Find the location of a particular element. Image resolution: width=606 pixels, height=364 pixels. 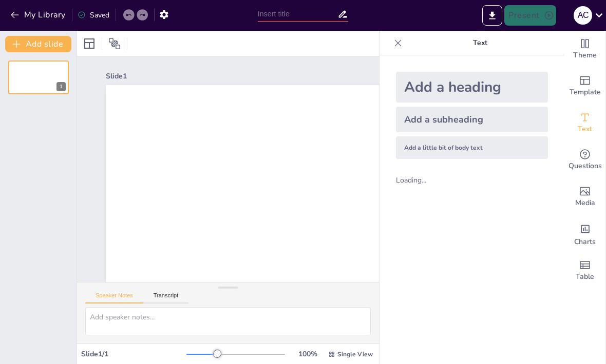

span: Text is located at coordinates (585, 129).